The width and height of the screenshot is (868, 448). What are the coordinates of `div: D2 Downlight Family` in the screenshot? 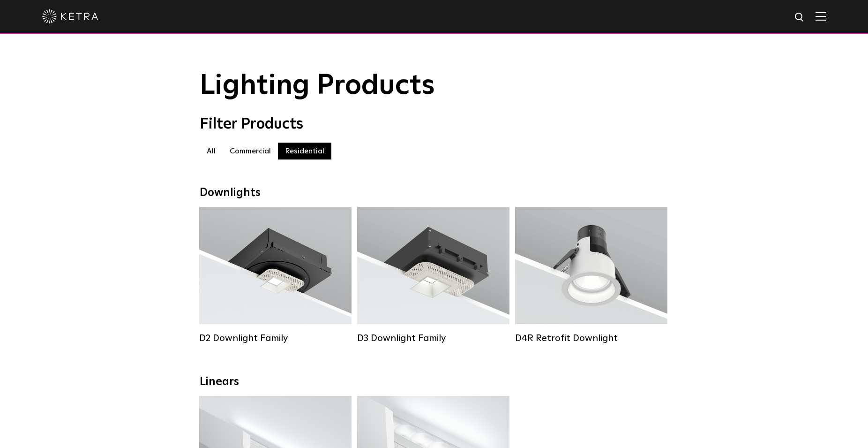 It's located at (275, 338).